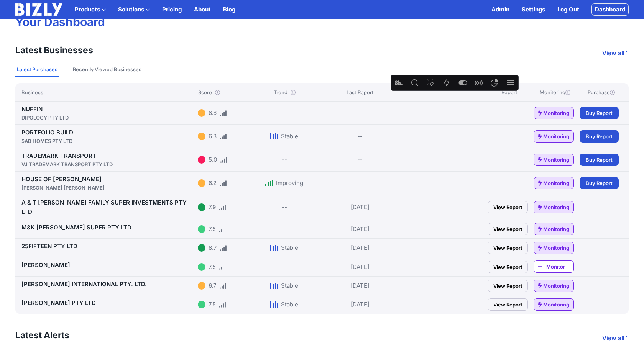  Describe the element at coordinates (559, 267) in the screenshot. I see `span: Monitor` at that location.